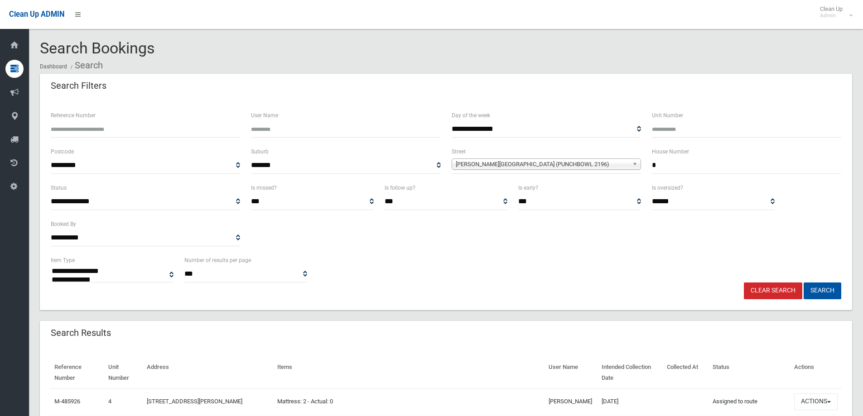 The width and height of the screenshot is (863, 416). Describe the element at coordinates (53, 67) in the screenshot. I see `a: Dashboard` at that location.